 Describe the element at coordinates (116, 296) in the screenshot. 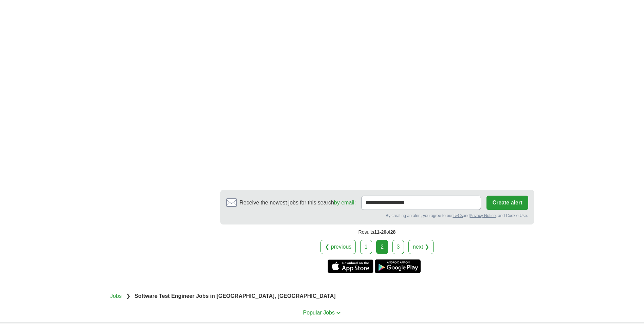

I see `a: Jobs` at that location.